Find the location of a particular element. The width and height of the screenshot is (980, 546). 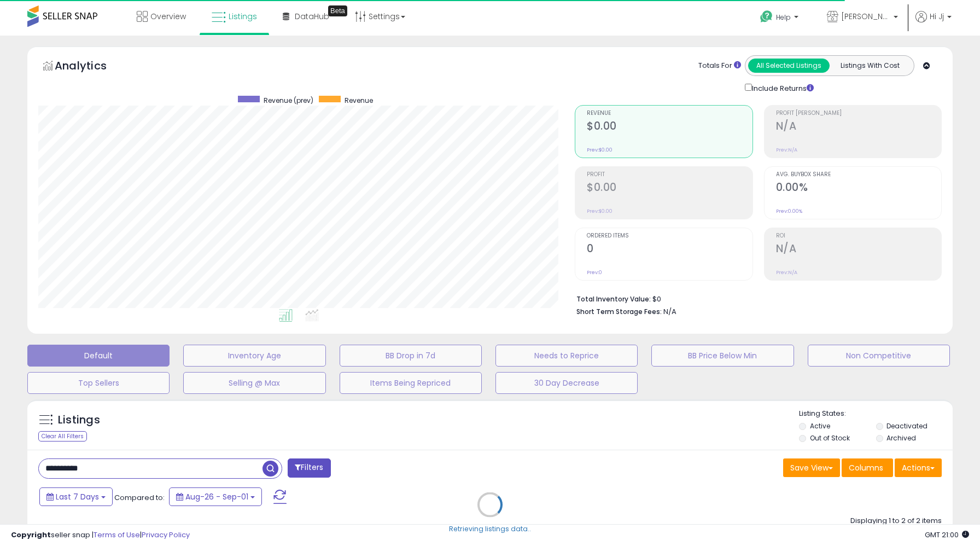

span: DataHub is located at coordinates (312, 16).